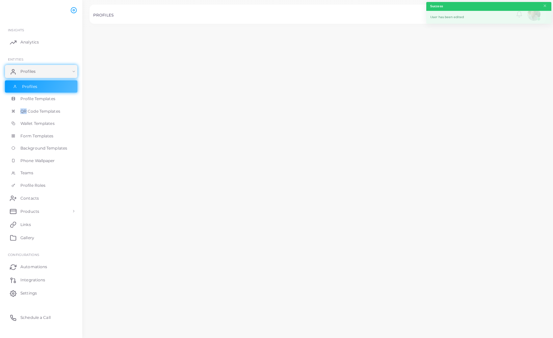 The image size is (553, 338). Describe the element at coordinates (41, 136) in the screenshot. I see `a: Form Templates` at that location.